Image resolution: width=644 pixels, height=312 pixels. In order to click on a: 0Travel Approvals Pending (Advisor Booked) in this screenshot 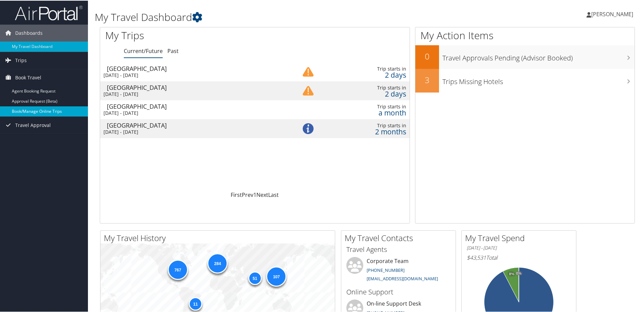, I will do `click(525, 57)`.